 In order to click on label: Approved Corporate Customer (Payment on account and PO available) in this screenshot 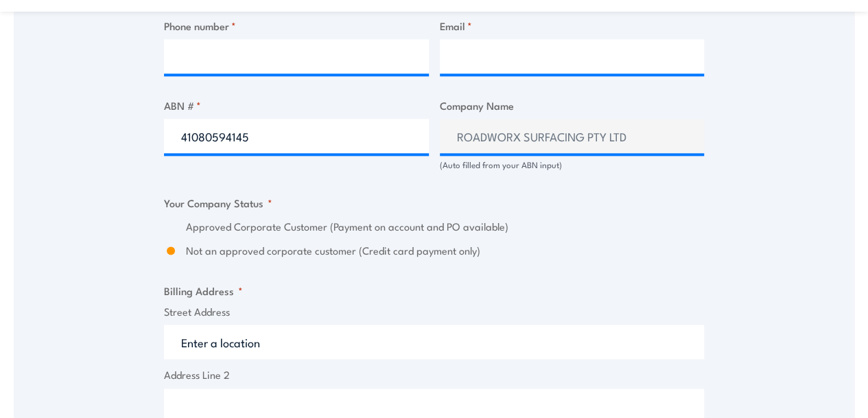, I will do `click(444, 226)`.